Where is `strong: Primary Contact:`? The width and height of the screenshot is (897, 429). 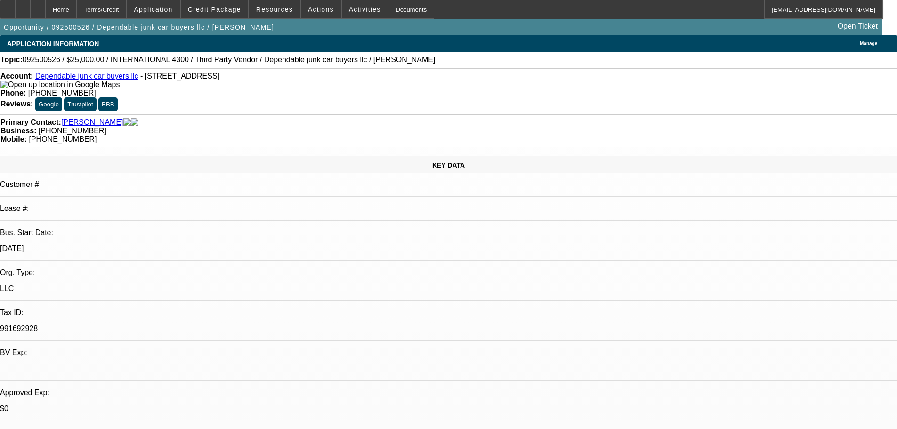 strong: Primary Contact: is located at coordinates (31, 122).